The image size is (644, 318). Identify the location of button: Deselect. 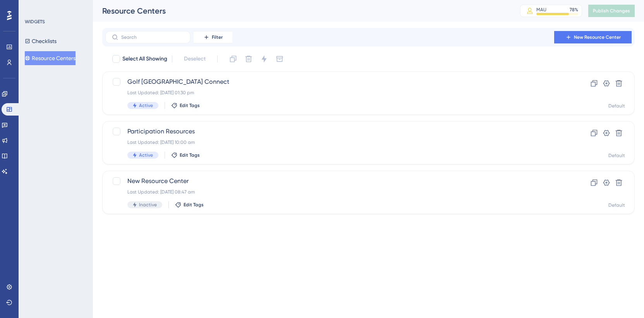
(195, 59).